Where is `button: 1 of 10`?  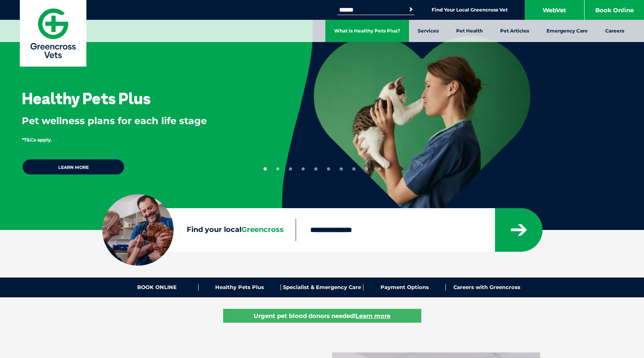
button: 1 of 10 is located at coordinates (265, 169).